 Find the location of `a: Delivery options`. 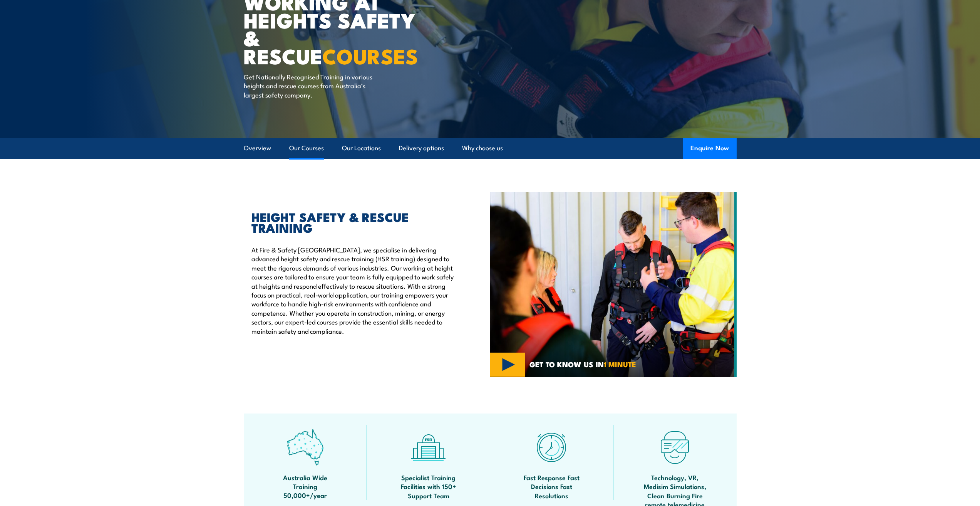

a: Delivery options is located at coordinates (422, 148).